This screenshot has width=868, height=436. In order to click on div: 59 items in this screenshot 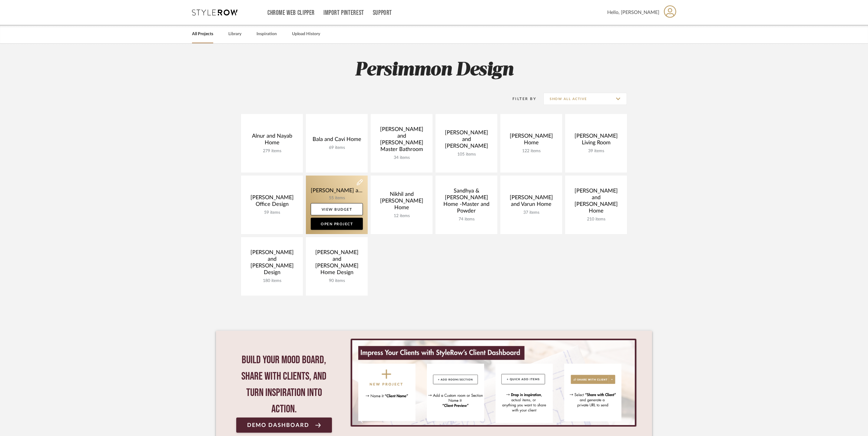, I will do `click(272, 213)`.